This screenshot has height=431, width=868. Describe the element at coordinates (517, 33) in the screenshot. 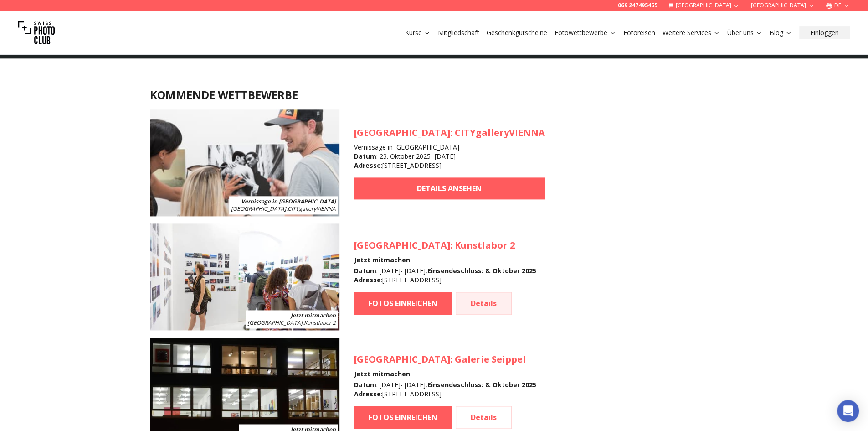

I see `button: Geschenkgutscheine` at that location.